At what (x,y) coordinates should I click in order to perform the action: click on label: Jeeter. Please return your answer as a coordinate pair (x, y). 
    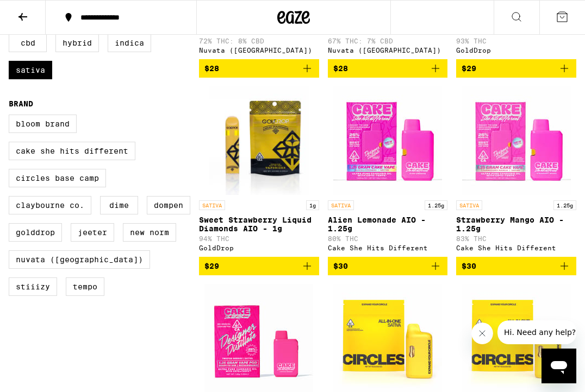
    Looking at the image, I should click on (92, 232).